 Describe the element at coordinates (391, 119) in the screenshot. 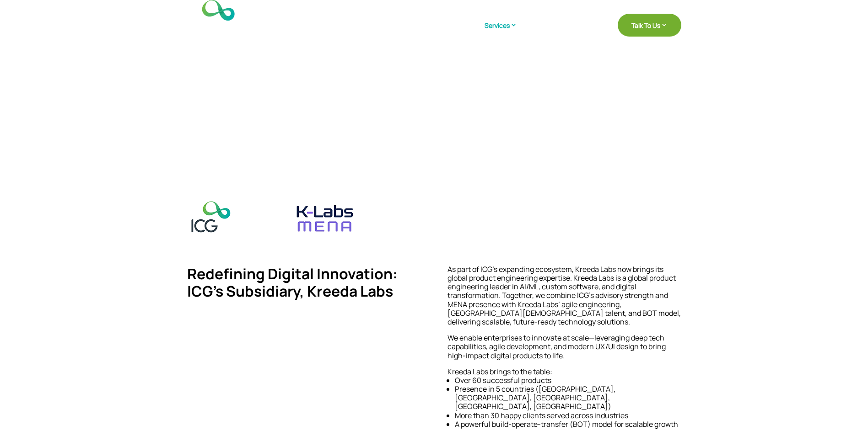

I see `span: Experience the power of our subsidiary, uniting ICG’s transformation vision with Kreeda Labs’ ful...` at that location.